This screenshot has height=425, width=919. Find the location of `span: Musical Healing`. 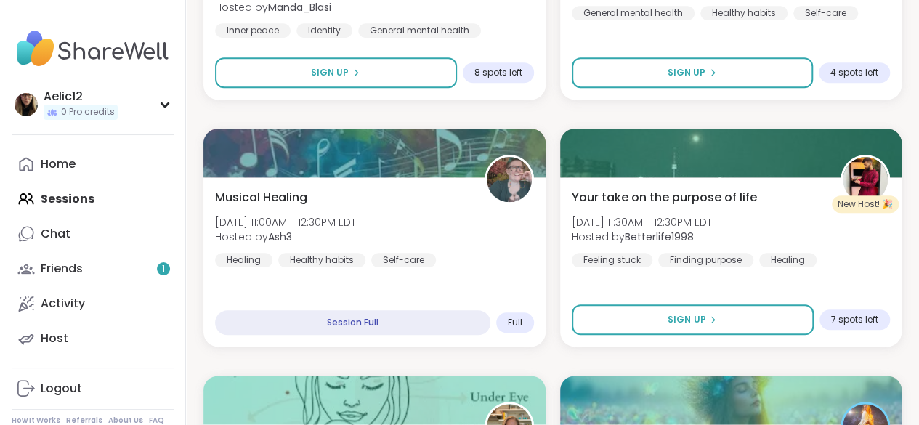

span: Musical Healing is located at coordinates (261, 198).